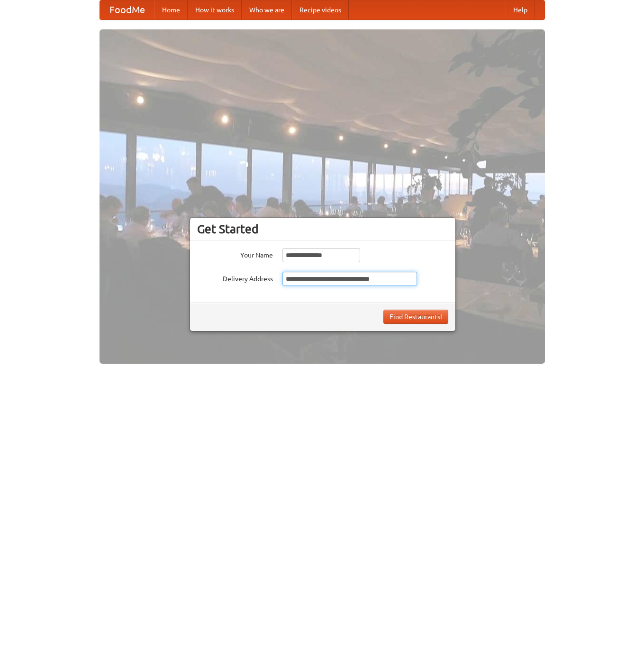  I want to click on label: Your Name, so click(235, 253).